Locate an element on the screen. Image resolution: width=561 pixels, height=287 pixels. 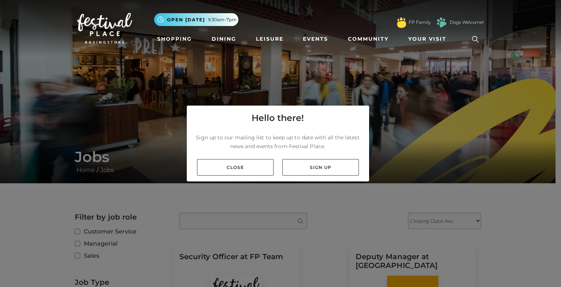
a: Events is located at coordinates (315, 39).